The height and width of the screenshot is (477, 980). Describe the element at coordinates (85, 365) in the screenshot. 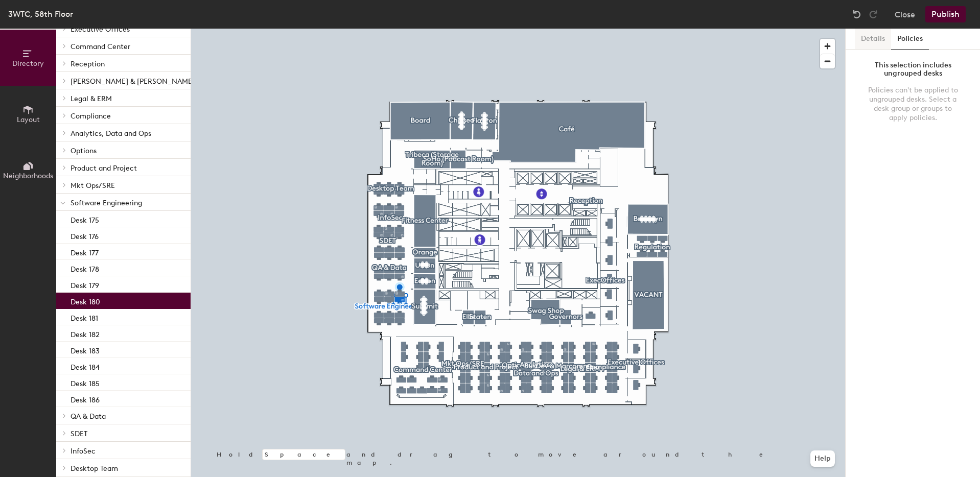

I see `p: Desk 184` at that location.